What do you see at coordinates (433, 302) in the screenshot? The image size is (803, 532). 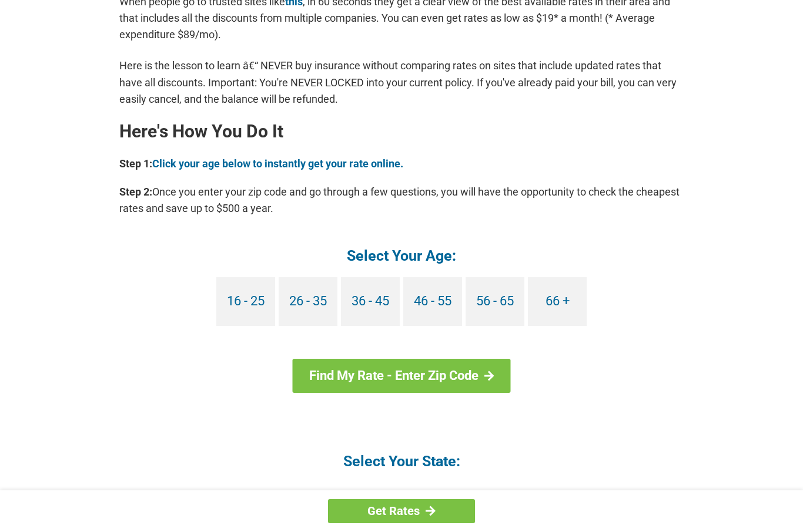 I see `a: 46 - 55` at bounding box center [433, 302].